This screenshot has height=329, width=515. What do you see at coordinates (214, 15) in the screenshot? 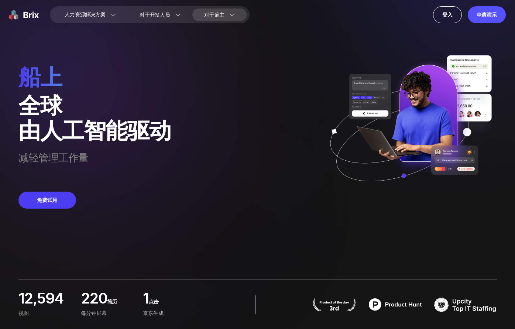
I see `font: 对于雇主` at bounding box center [214, 15].